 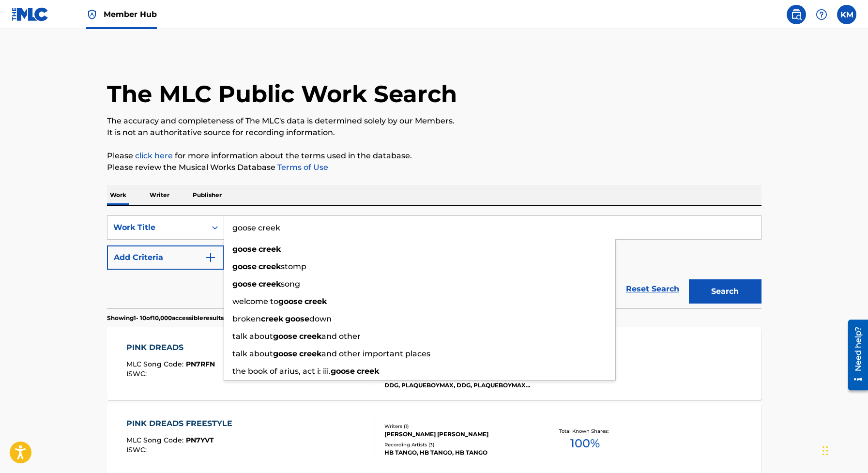 What do you see at coordinates (584, 443) in the screenshot?
I see `span: 100 %` at bounding box center [584, 443].